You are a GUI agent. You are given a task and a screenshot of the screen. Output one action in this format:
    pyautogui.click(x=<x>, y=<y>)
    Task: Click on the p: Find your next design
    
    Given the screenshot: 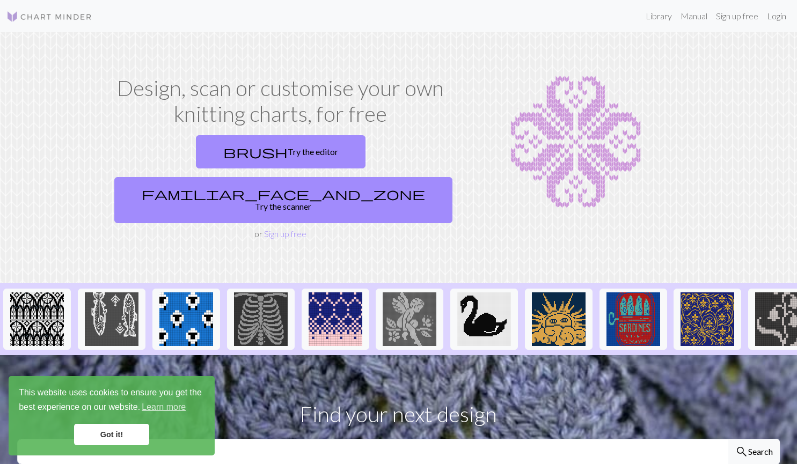 What is the action you would take?
    pyautogui.click(x=398, y=414)
    